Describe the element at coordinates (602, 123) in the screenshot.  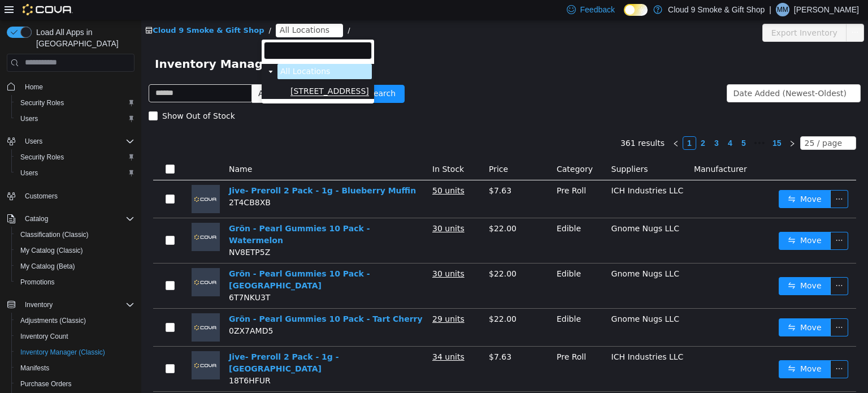
I see `a: 5` at that location.